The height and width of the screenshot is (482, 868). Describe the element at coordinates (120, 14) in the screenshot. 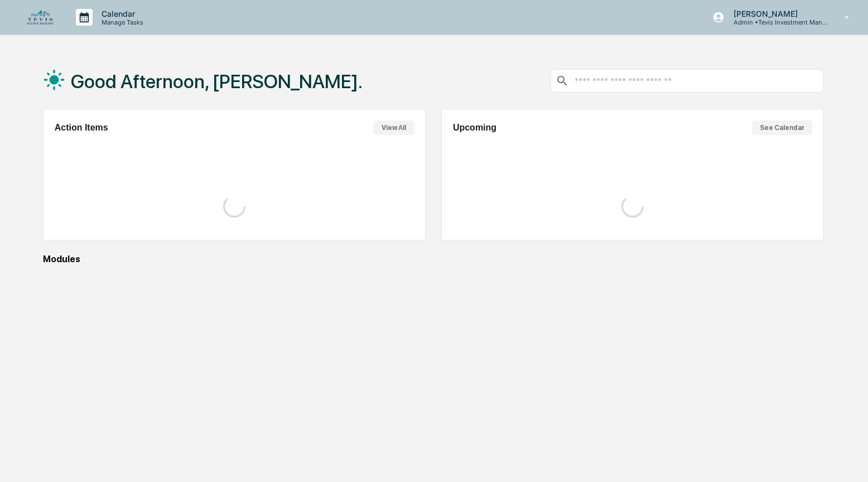

I see `p: Calendar` at that location.